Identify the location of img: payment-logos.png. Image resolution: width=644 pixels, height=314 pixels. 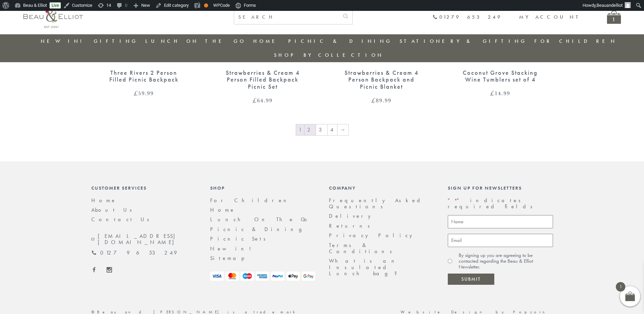
(263, 276).